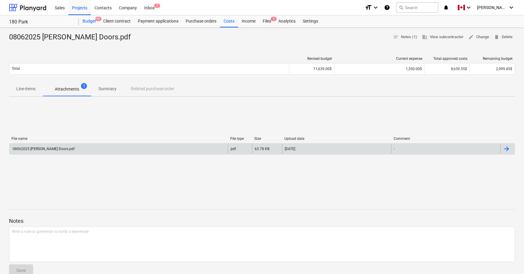  Describe the element at coordinates (287, 21) in the screenshot. I see `a: Analytics` at that location.